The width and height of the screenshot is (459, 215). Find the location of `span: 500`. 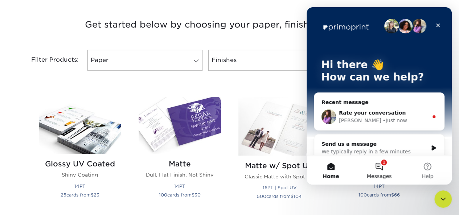

span: 500 is located at coordinates (262, 196).